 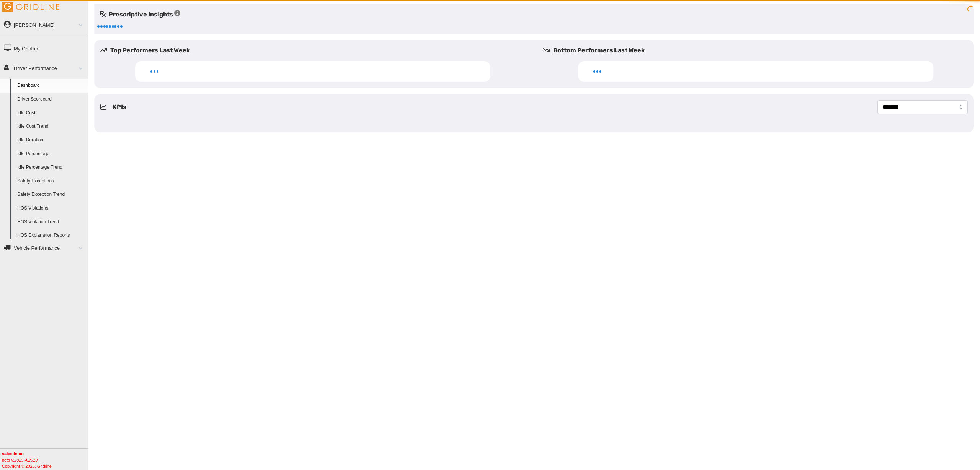 What do you see at coordinates (51, 194) in the screenshot?
I see `a: Safety Exception Trend` at bounding box center [51, 194].